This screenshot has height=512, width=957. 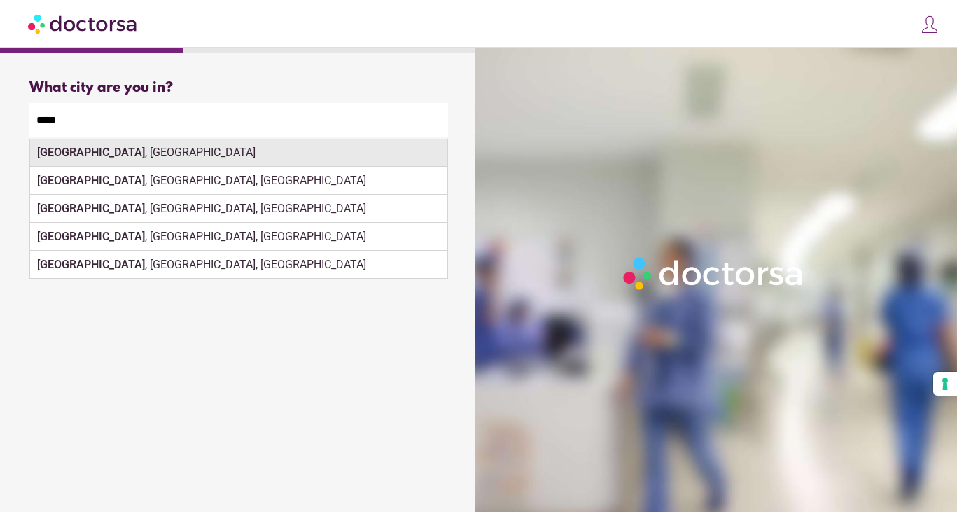 What do you see at coordinates (410, 237) in the screenshot?
I see `button: Continue` at bounding box center [410, 237].